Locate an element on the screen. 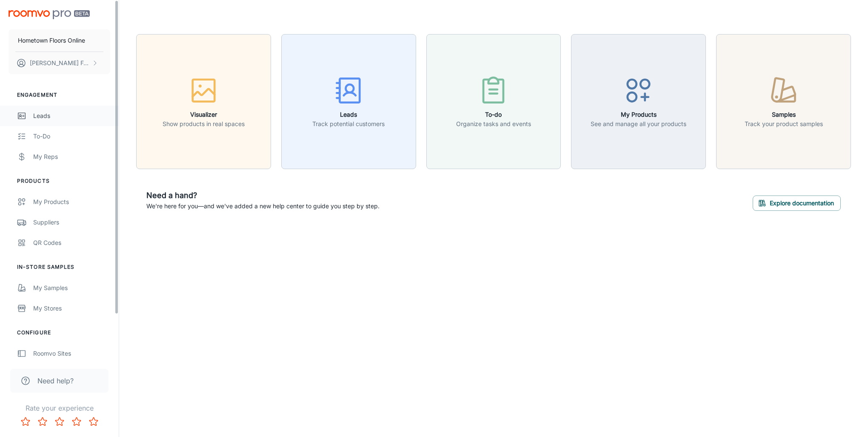 The image size is (868, 437). div: Suppliers is located at coordinates (72, 222).